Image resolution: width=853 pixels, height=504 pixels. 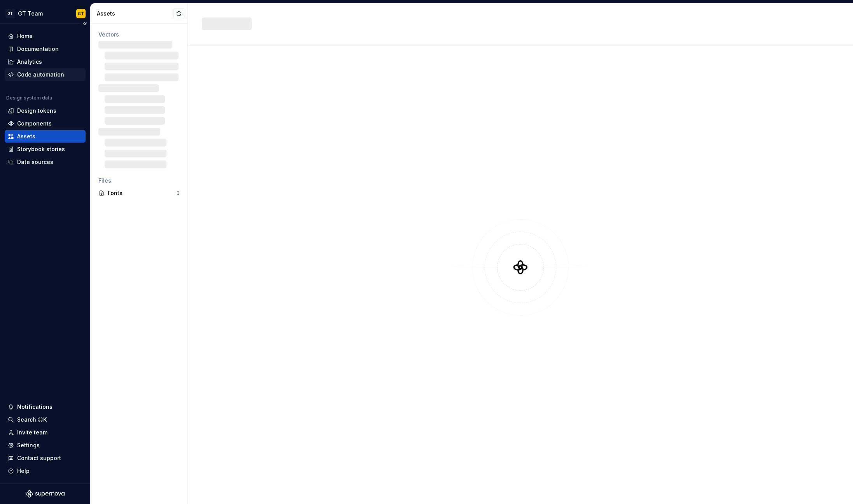 What do you see at coordinates (178, 193) in the screenshot?
I see `div: 3` at bounding box center [178, 193].